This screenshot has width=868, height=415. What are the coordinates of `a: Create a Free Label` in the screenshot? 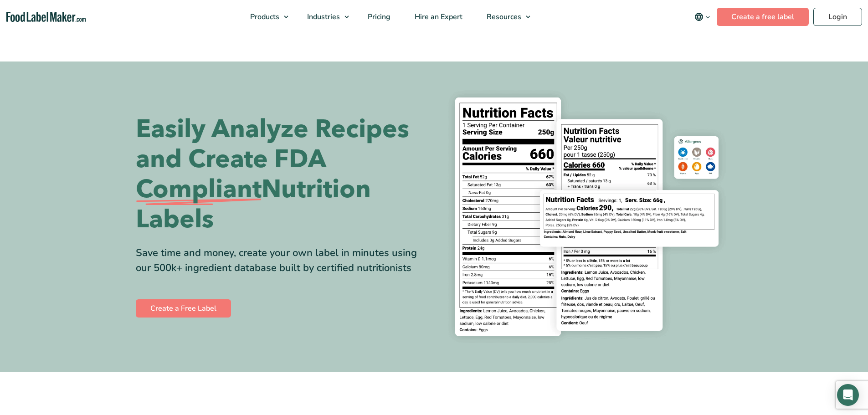 It's located at (183, 308).